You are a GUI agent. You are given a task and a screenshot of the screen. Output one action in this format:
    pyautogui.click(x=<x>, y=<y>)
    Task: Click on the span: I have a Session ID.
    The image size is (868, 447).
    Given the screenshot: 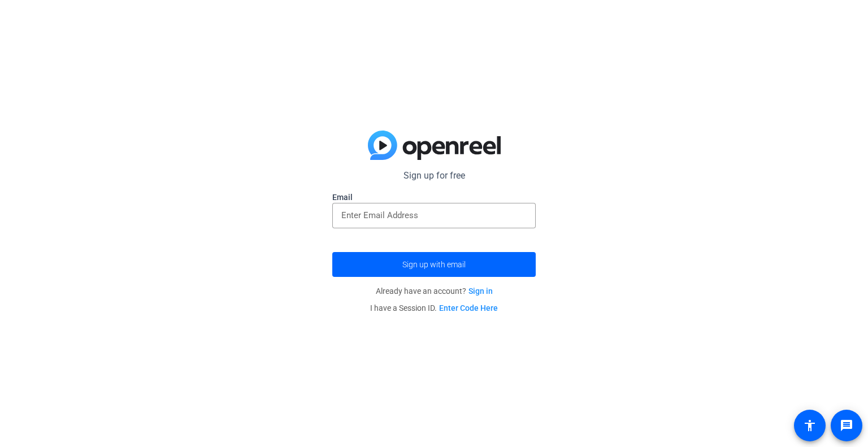 What is the action you would take?
    pyautogui.click(x=434, y=308)
    